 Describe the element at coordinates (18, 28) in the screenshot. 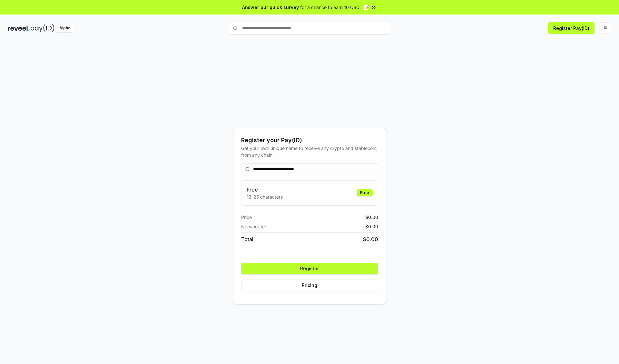

I see `img: reveel_dark` at that location.